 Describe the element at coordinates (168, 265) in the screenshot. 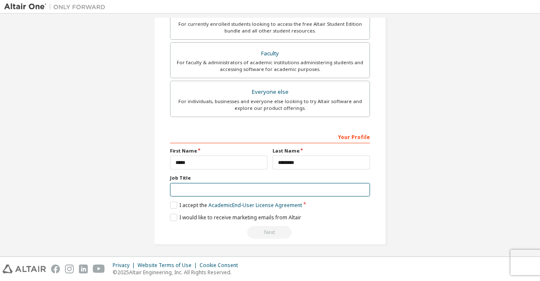

I see `div: Website Terms of Use` at that location.